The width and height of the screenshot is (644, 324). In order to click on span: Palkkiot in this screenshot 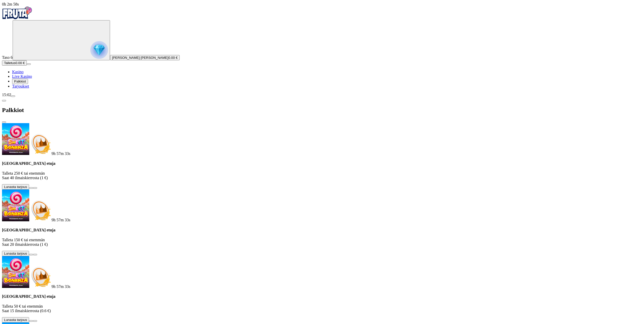, I will do `click(20, 81)`.